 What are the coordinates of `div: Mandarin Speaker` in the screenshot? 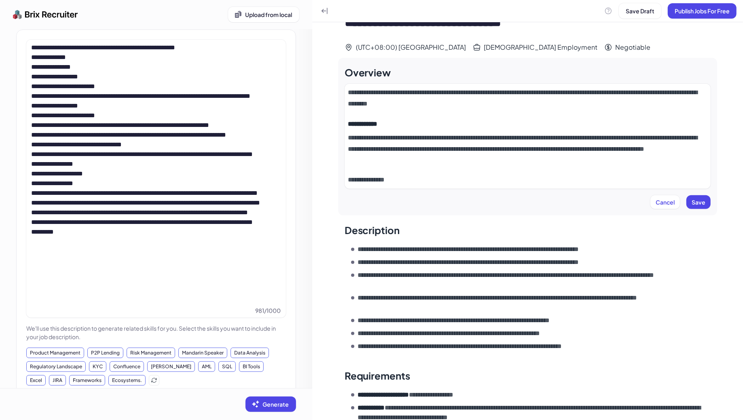 It's located at (203, 353).